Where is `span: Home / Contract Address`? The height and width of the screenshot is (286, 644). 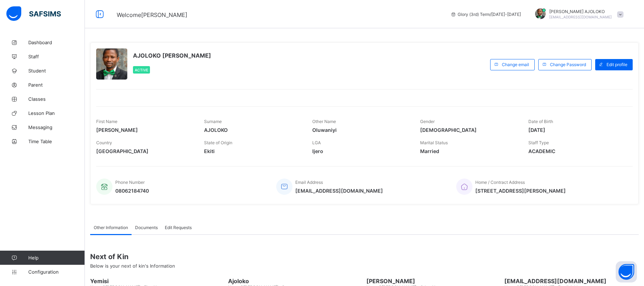 span: Home / Contract Address is located at coordinates (500, 182).